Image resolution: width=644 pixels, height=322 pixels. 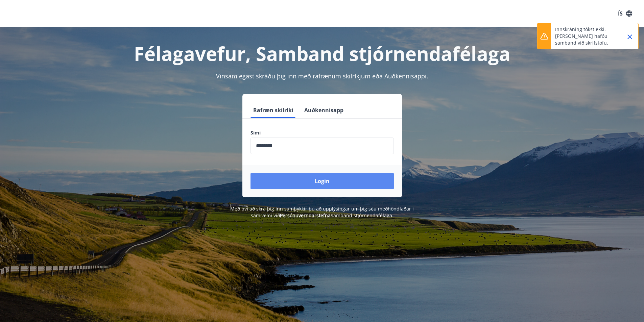 What do you see at coordinates (322, 212) in the screenshot?
I see `span: Með því að skrá þig inn samþykkir þú að upplýsingar um þig séu meðhöndlaðar í samræmi við Samband...` at bounding box center [322, 212].